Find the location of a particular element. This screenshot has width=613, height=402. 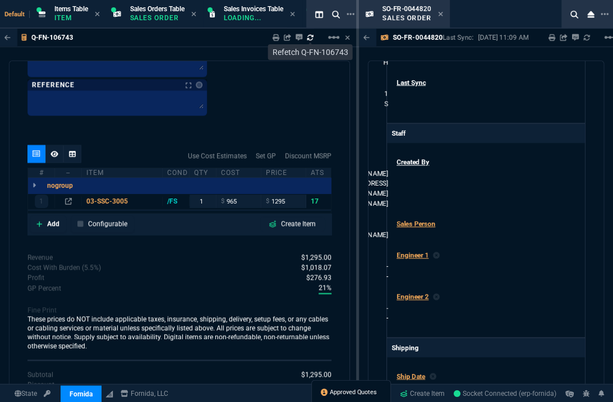

span: Engineer 1 is located at coordinates (412, 255).